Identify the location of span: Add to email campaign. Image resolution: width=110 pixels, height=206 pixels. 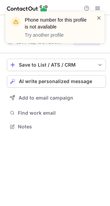
(46, 98).